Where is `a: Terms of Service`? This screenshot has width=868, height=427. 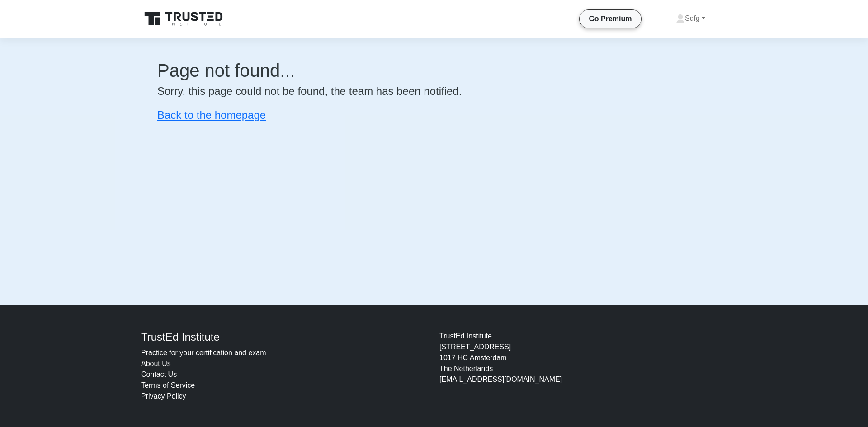 a: Terms of Service is located at coordinates (168, 385).